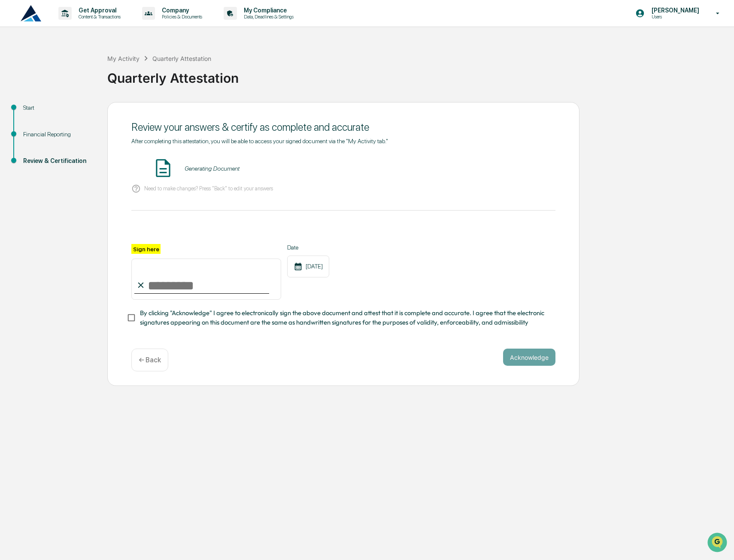  Describe the element at coordinates (268, 16) in the screenshot. I see `p: Data, Deadlines & Settings` at that location.